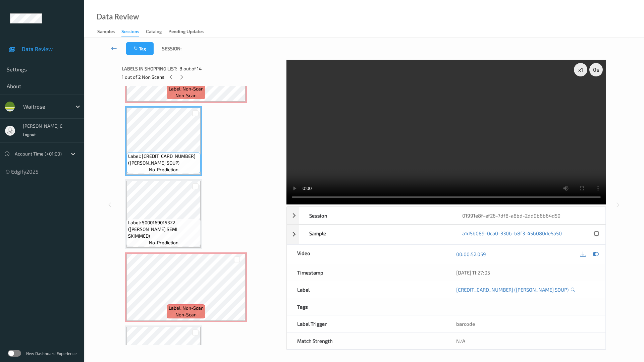 This screenshot has width=644, height=362. Describe the element at coordinates (189, 32) in the screenshot. I see `a: Pending Updates` at that location.